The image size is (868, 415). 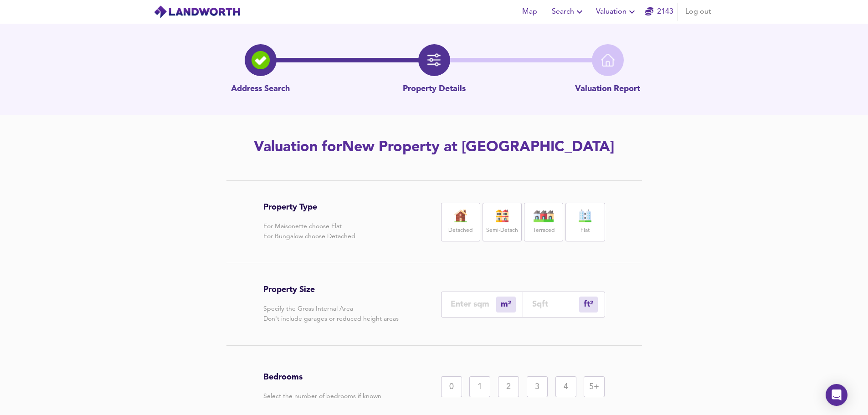 I want to click on div: 2, so click(x=508, y=387).